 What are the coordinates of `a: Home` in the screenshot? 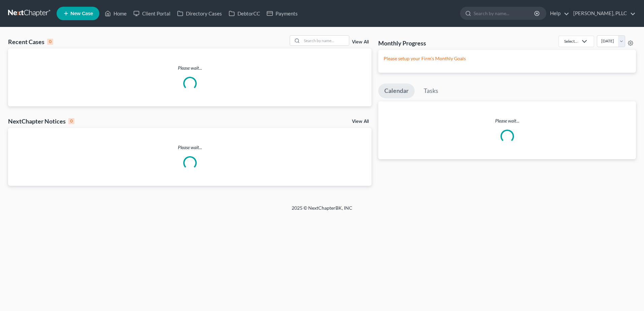 It's located at (116, 14).